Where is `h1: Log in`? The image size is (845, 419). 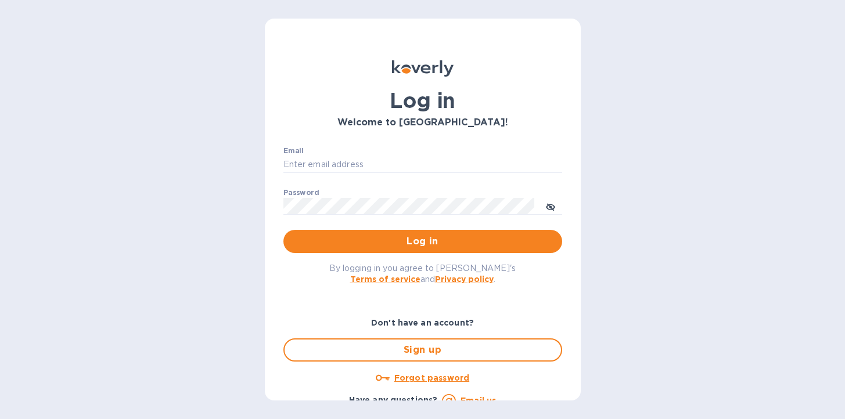 h1: Log in is located at coordinates (423, 100).